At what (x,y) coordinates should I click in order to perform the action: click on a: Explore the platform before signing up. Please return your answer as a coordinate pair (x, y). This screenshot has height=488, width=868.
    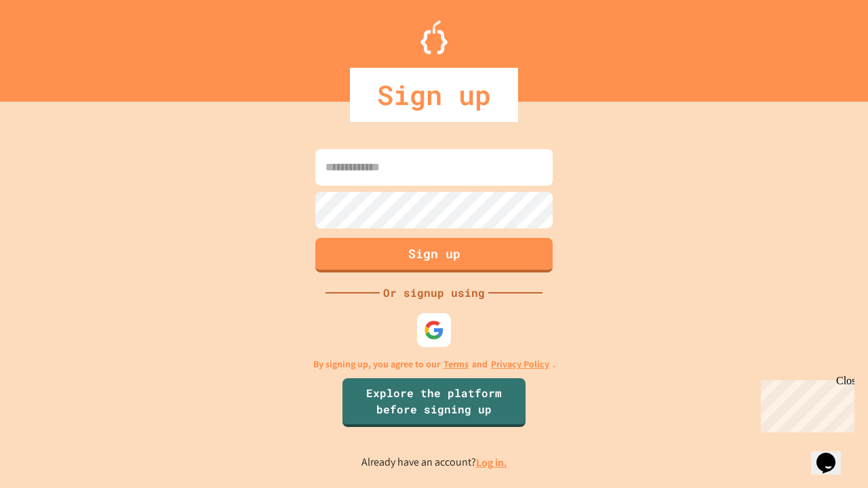
    Looking at the image, I should click on (434, 403).